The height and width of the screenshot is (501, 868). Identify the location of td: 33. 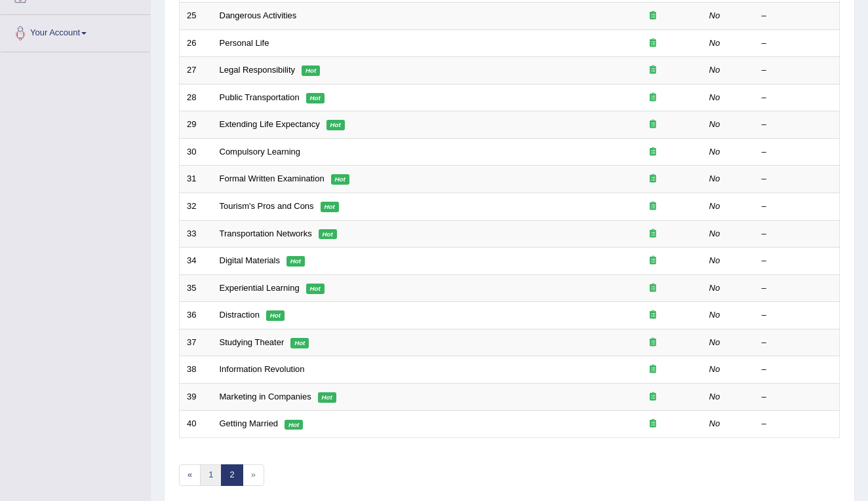
(196, 234).